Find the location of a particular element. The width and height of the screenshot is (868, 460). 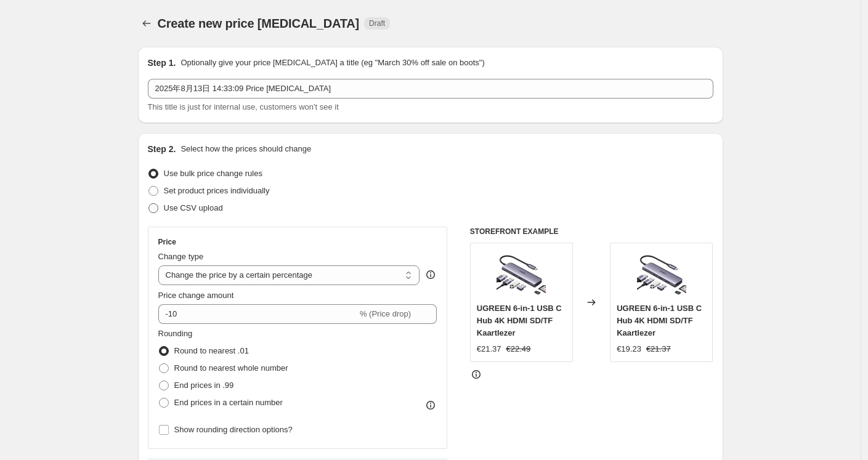

h2: Step 1. is located at coordinates (162, 63).